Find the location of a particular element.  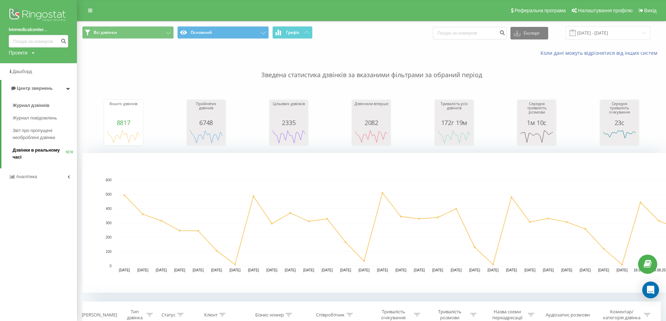

text: 600 is located at coordinates (108, 180).